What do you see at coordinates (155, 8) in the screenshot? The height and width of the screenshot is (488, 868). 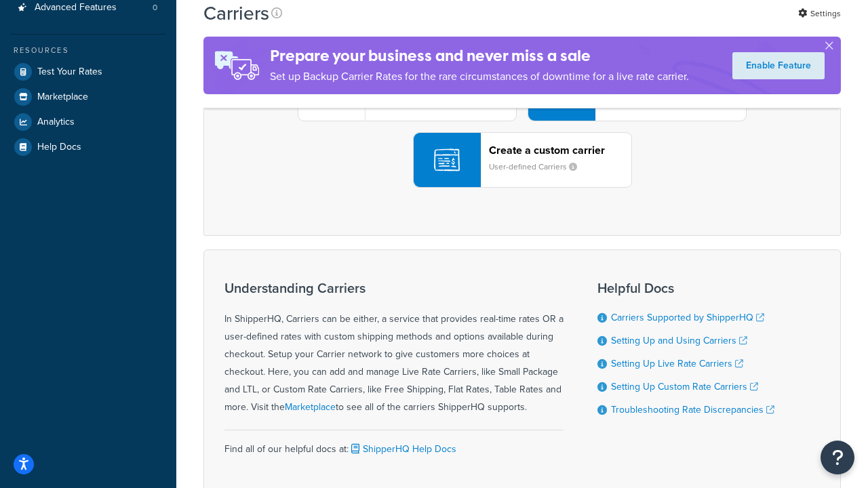 I see `span: 0` at bounding box center [155, 8].